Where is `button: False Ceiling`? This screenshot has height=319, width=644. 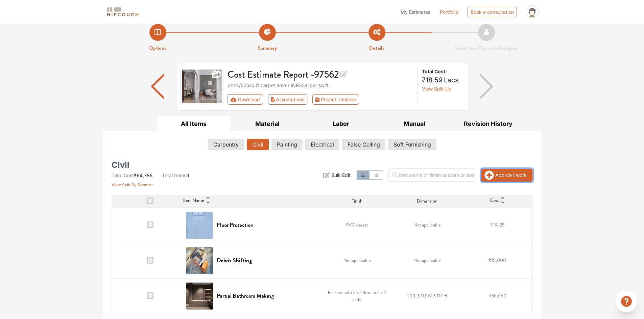 button: False Ceiling is located at coordinates (364, 144).